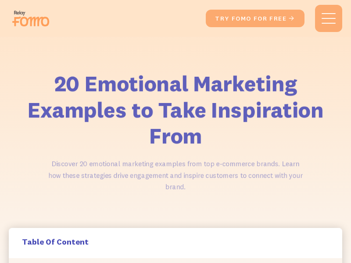 This screenshot has width=351, height=263. What do you see at coordinates (328, 18) in the screenshot?
I see `div: menu` at bounding box center [328, 18].